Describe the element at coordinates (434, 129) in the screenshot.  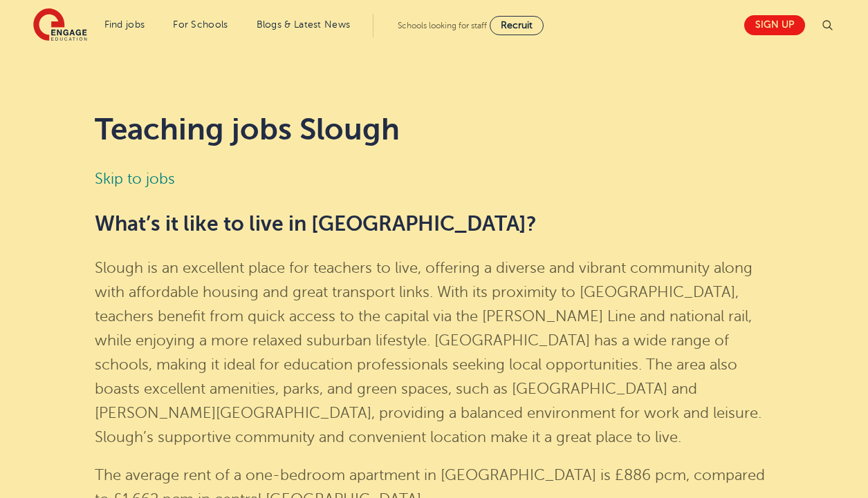
I see `h1: Teaching jobs Slough` at that location.